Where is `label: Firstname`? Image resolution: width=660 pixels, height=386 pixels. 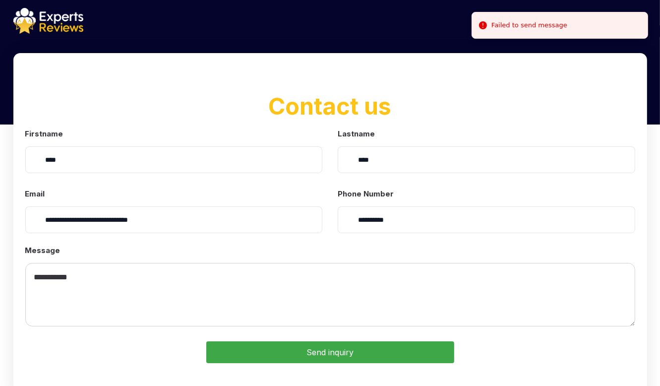
label: Firstname is located at coordinates (174, 134).